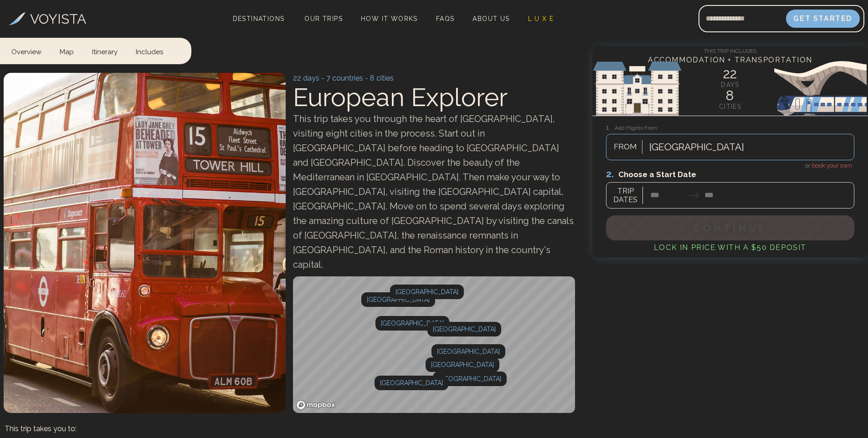 This screenshot has height=438, width=868. What do you see at coordinates (491, 18) in the screenshot?
I see `span: About Us` at bounding box center [491, 18].